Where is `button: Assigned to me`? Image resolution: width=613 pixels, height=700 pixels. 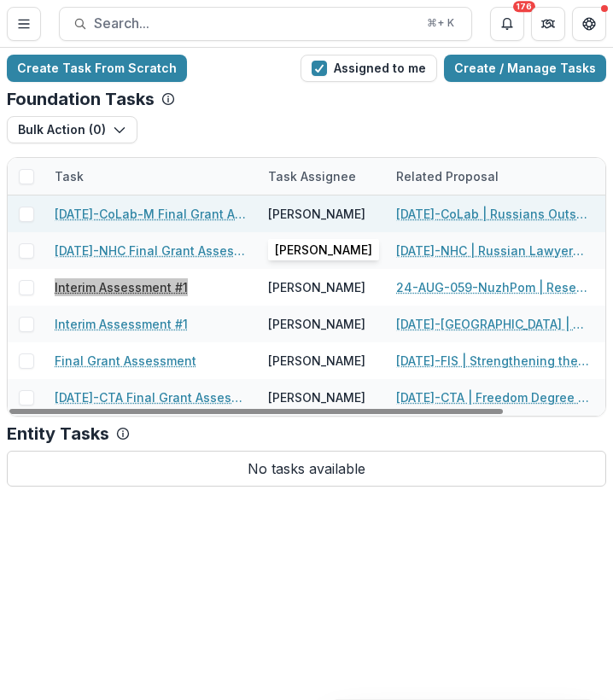 button: Assigned to me is located at coordinates (369, 68).